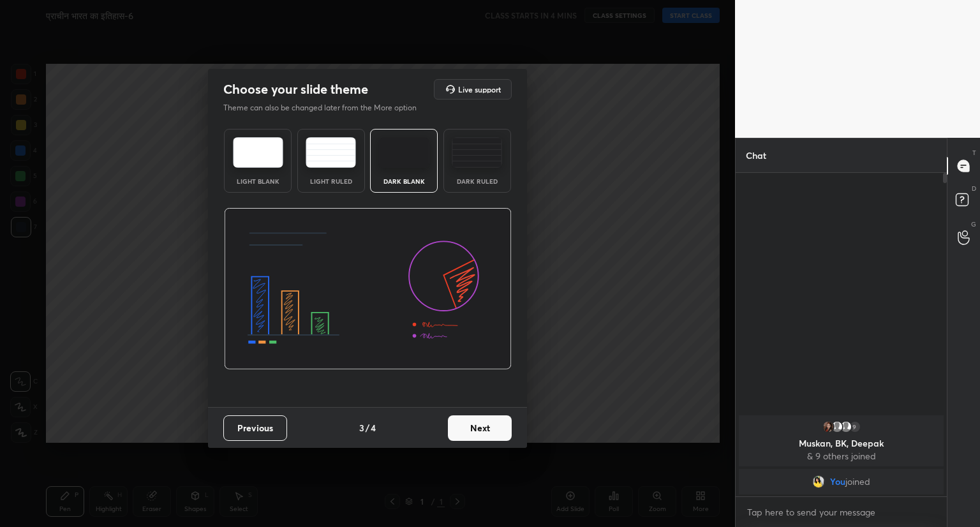  Describe the element at coordinates (404, 152) in the screenshot. I see `img: darkTheme.f0cc69e5.svg` at that location.